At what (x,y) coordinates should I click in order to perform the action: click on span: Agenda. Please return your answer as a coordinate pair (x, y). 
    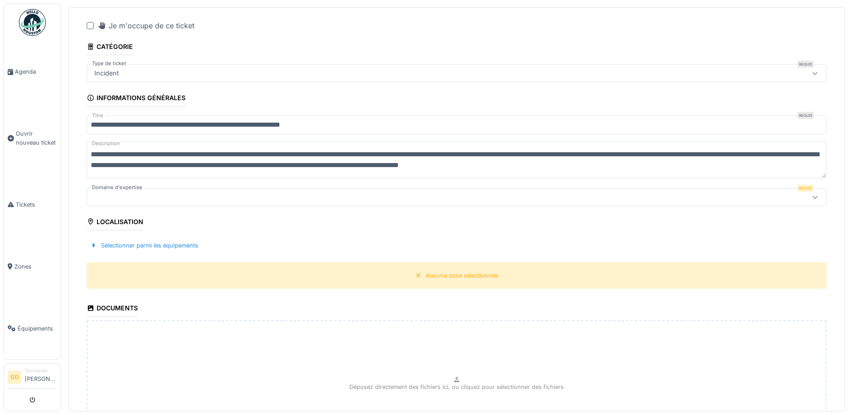
    Looking at the image, I should click on (36, 71).